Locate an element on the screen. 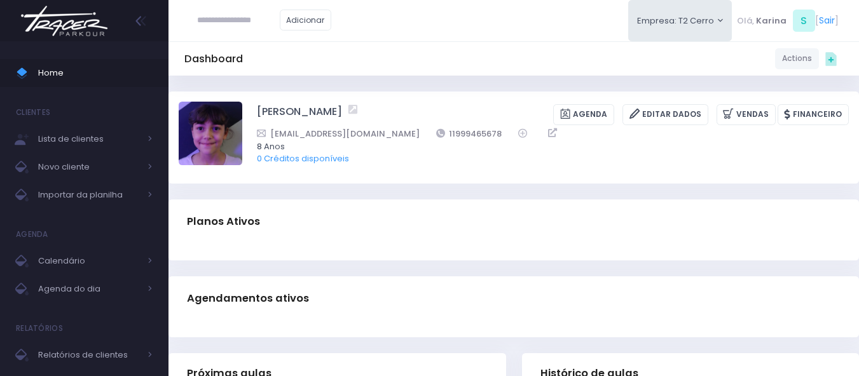 The height and width of the screenshot is (376, 859). a: Sair is located at coordinates (826, 20).